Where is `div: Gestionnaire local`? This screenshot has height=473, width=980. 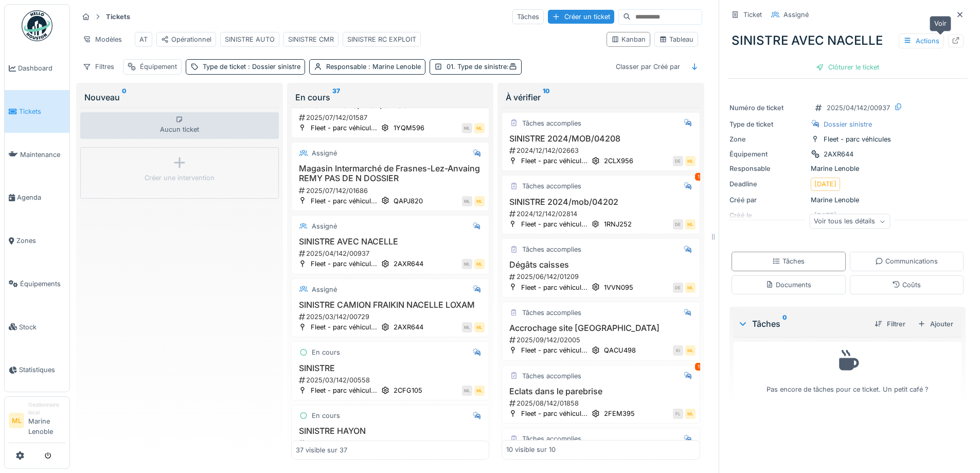 div: Gestionnaire local is located at coordinates (47, 409).